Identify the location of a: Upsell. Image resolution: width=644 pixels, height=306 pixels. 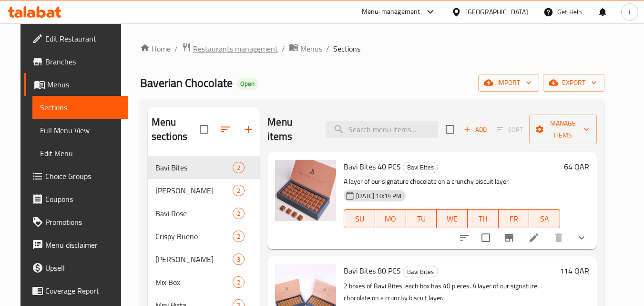
(77, 267).